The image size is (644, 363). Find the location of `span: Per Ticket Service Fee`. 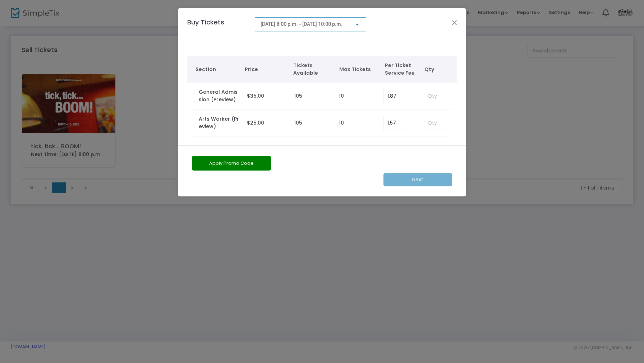

span: Per Ticket Service Fee is located at coordinates (403, 69).